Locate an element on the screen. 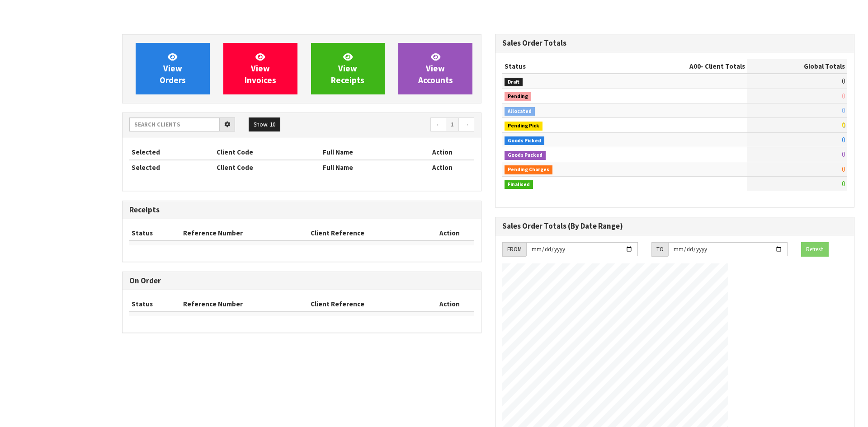  nav: Page navigation is located at coordinates (391, 125).